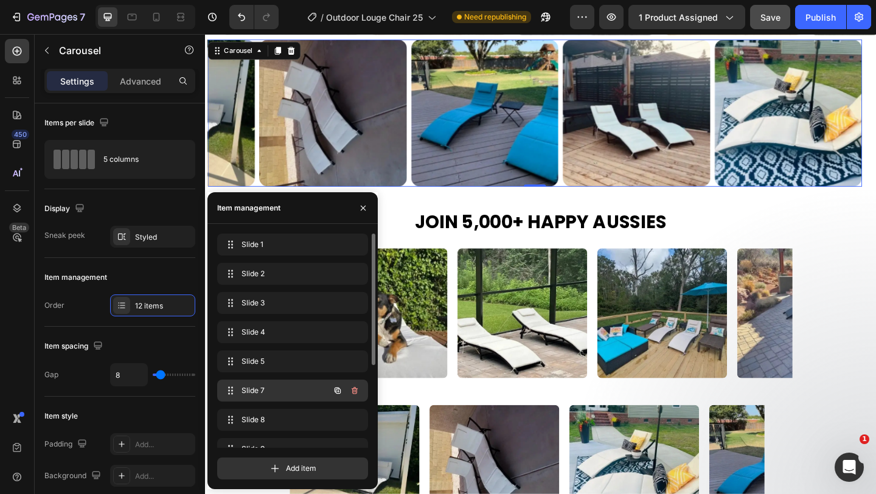 The image size is (876, 494). Describe the element at coordinates (678, 17) in the screenshot. I see `span: 1 product assigned` at that location.